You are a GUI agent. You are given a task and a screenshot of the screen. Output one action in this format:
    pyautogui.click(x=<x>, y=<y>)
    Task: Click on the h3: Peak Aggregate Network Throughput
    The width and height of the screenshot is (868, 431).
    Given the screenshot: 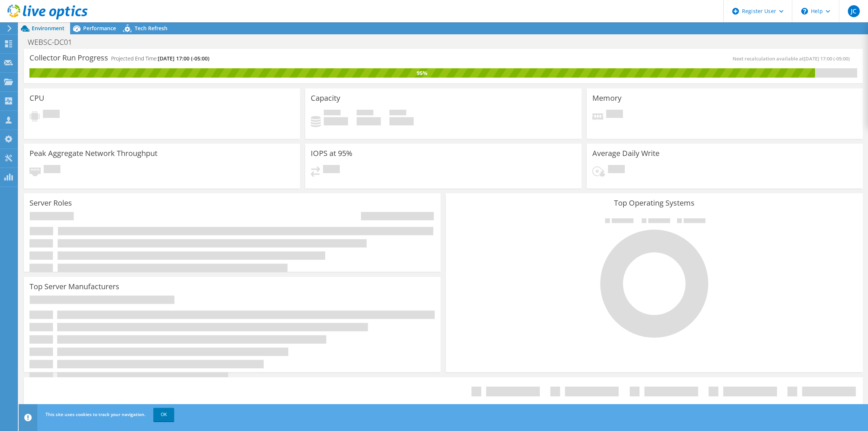 What is the action you would take?
    pyautogui.click(x=93, y=154)
    